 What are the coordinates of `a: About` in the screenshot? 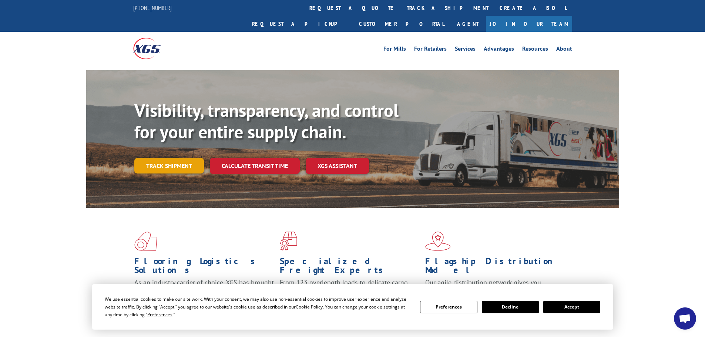 It's located at (564, 50).